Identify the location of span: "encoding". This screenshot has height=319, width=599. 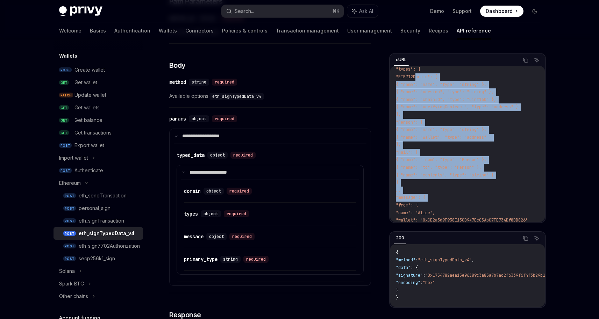
(408, 283).